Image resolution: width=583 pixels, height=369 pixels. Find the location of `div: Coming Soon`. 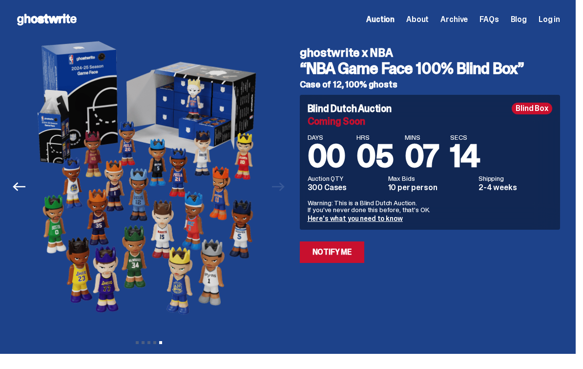

div: Coming Soon is located at coordinates (430, 121).